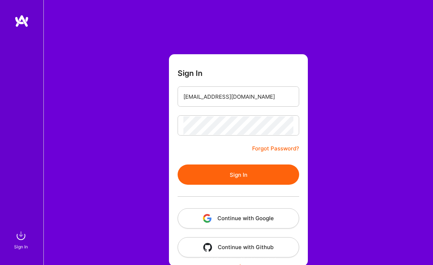 The width and height of the screenshot is (433, 265). Describe the element at coordinates (21, 236) in the screenshot. I see `img: sign in` at that location.